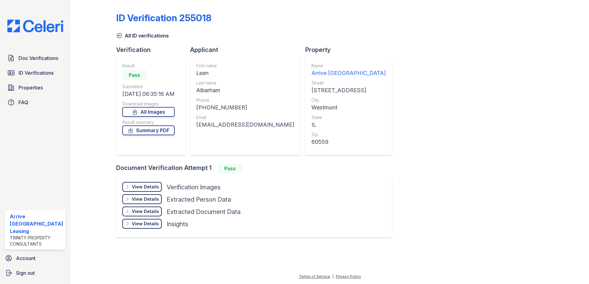  What do you see at coordinates (348, 108) in the screenshot?
I see `div: Westmont` at bounding box center [348, 108].